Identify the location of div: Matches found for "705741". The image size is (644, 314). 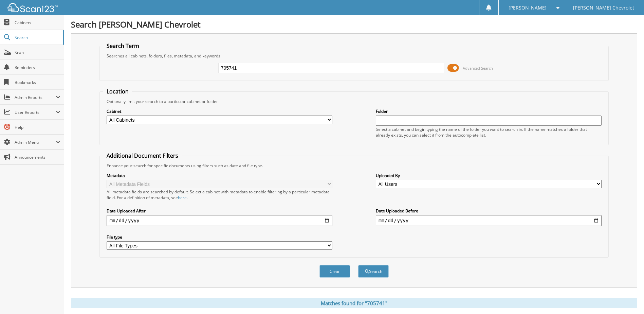
(354, 303).